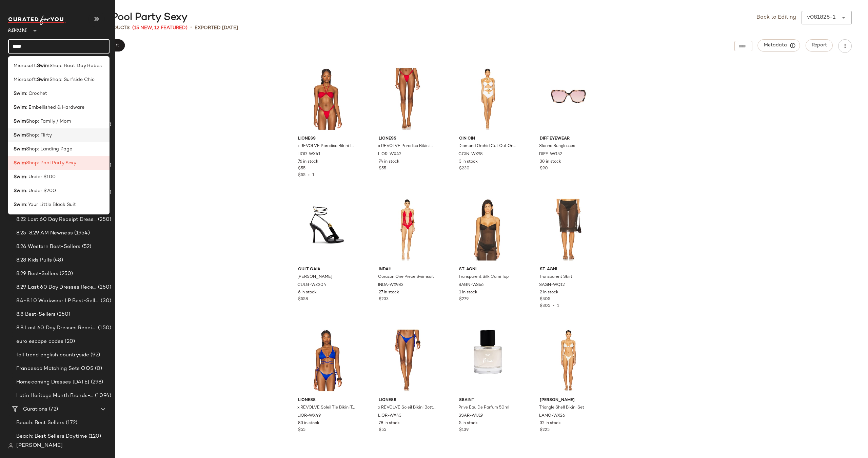  Describe the element at coordinates (41, 191) in the screenshot. I see `span: : Under $200` at that location.